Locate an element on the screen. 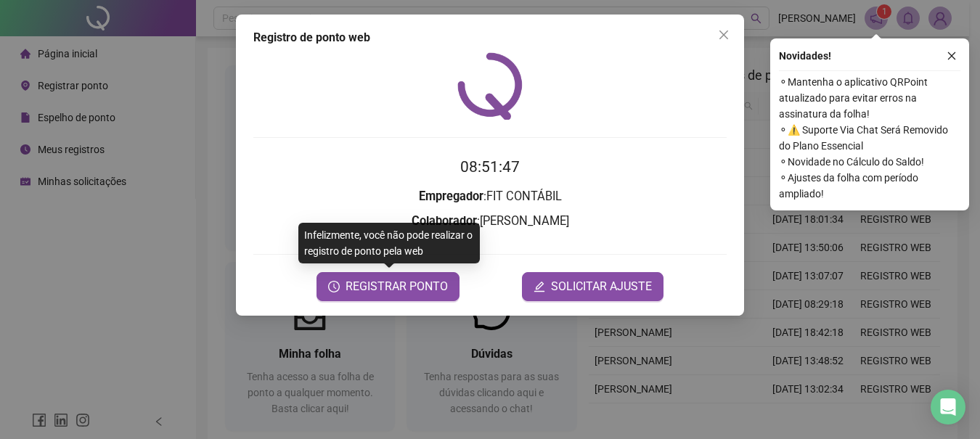 The width and height of the screenshot is (980, 439). div: Open Intercom Messenger is located at coordinates (948, 407).